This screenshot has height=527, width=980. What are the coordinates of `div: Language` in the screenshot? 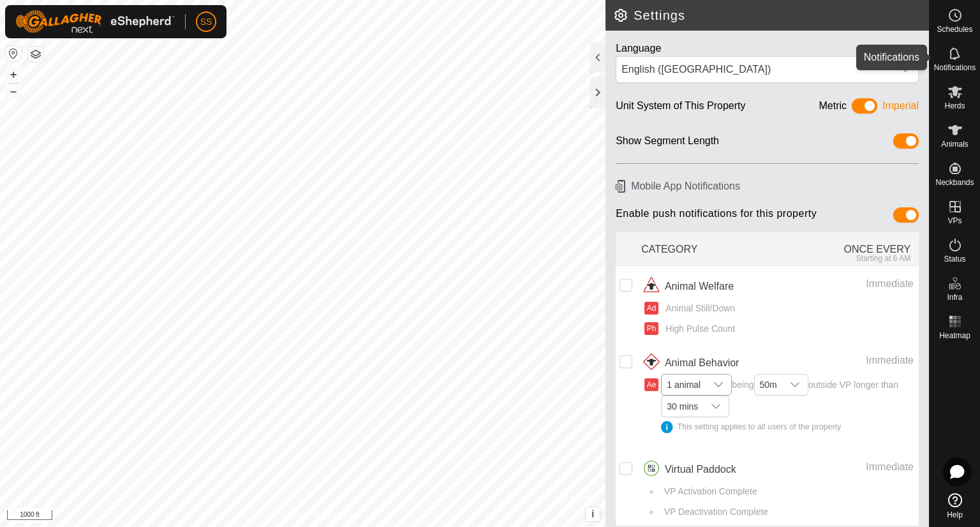 It's located at (767, 48).